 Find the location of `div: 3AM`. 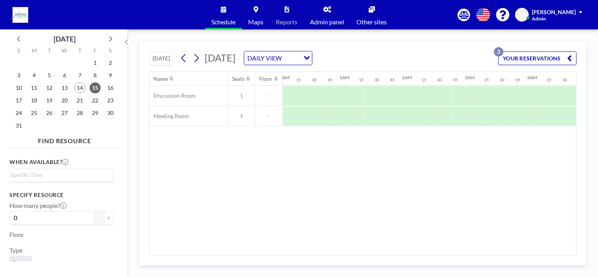

div: 3AM is located at coordinates (470, 77).